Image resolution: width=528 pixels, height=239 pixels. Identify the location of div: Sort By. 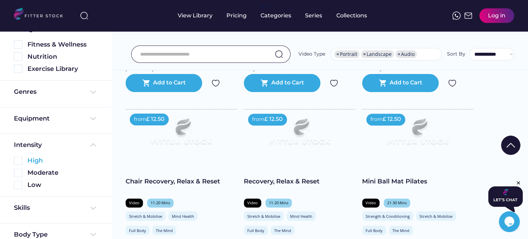
(456, 54).